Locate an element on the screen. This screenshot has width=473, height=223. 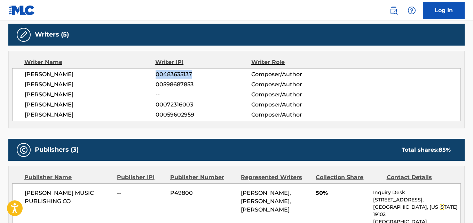
span: 00059602959 is located at coordinates (203, 115).